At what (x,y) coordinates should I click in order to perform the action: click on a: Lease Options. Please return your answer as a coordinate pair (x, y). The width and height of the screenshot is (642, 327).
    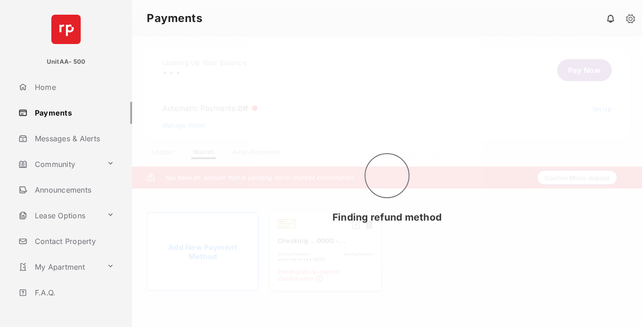
    Looking at the image, I should click on (59, 215).